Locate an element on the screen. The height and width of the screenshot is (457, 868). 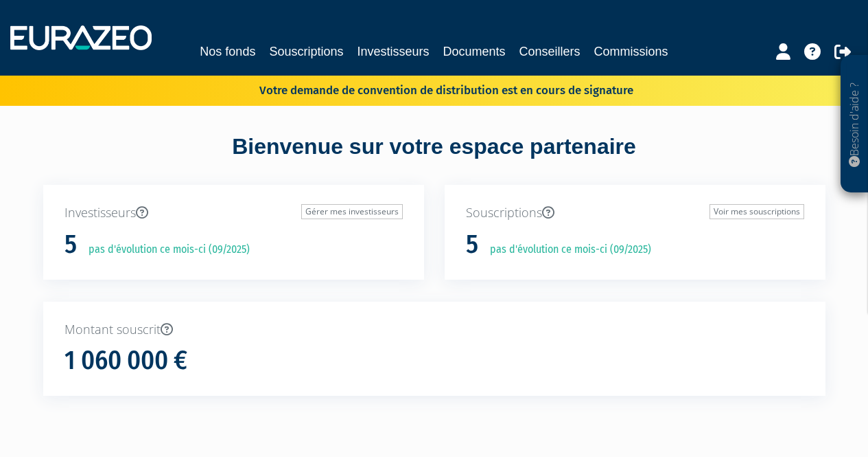
p: Besoin d'aide ? is located at coordinates (854, 124).